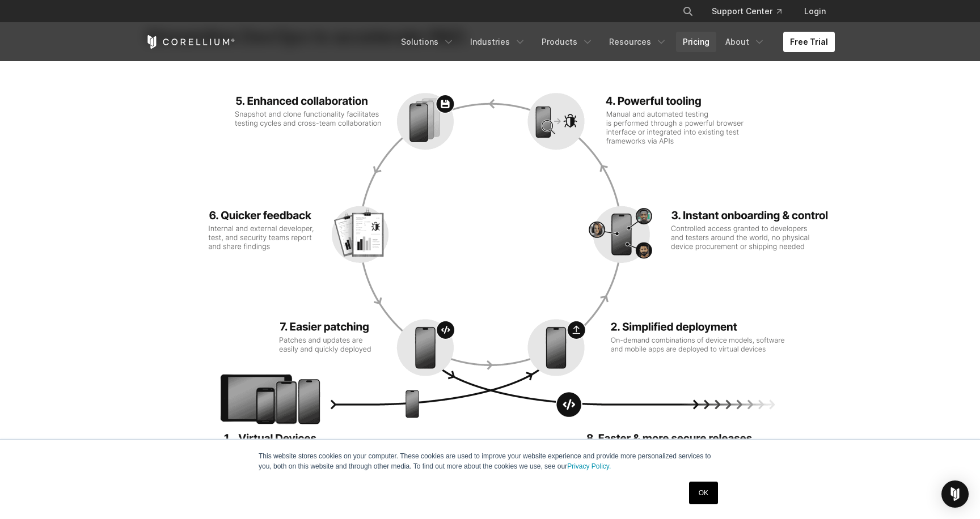 This screenshot has height=519, width=980. I want to click on a: Products, so click(567, 42).